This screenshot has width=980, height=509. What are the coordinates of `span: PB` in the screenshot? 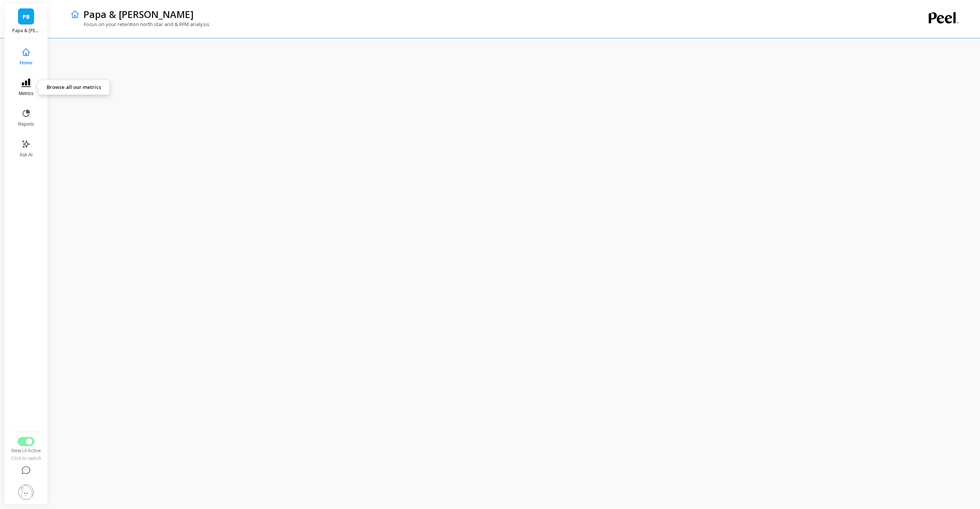 It's located at (26, 16).